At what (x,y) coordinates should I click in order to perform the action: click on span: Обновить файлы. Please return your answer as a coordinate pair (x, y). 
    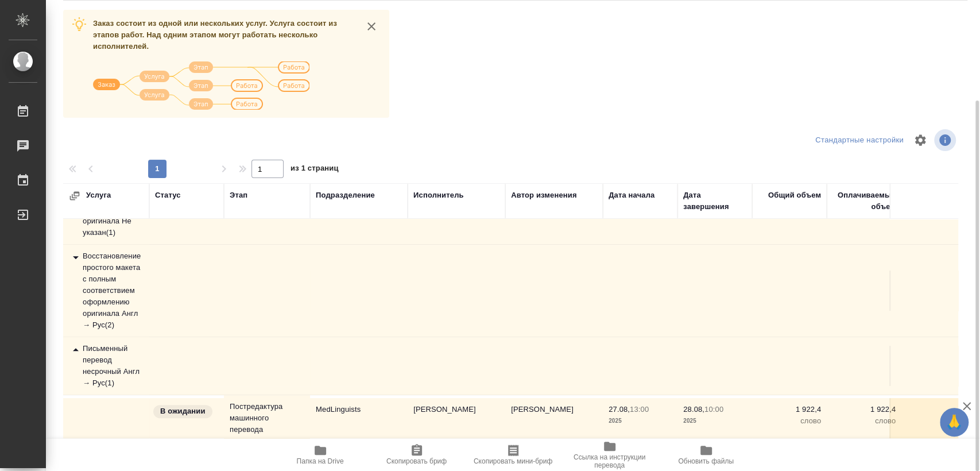
    Looking at the image, I should click on (706, 461).